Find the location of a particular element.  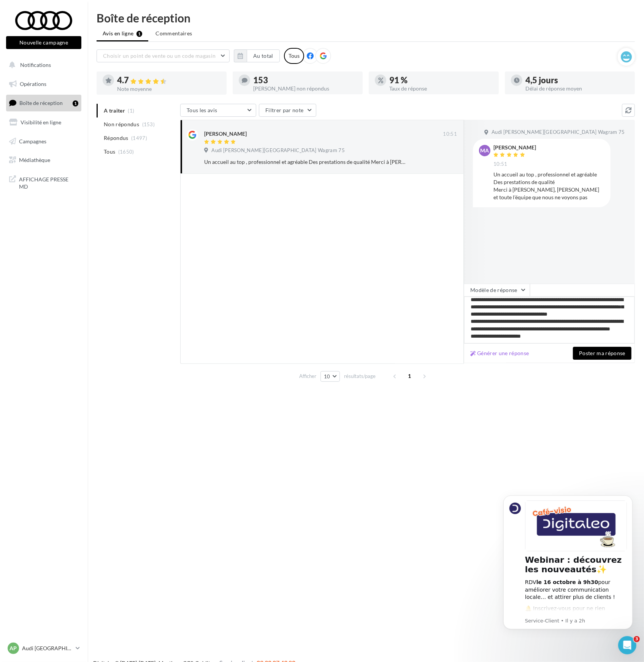

button: Nouvelle campagne is located at coordinates (44, 42).